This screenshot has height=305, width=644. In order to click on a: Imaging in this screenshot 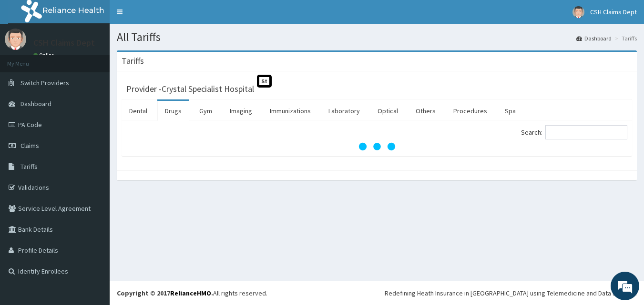, I will do `click(240, 111)`.